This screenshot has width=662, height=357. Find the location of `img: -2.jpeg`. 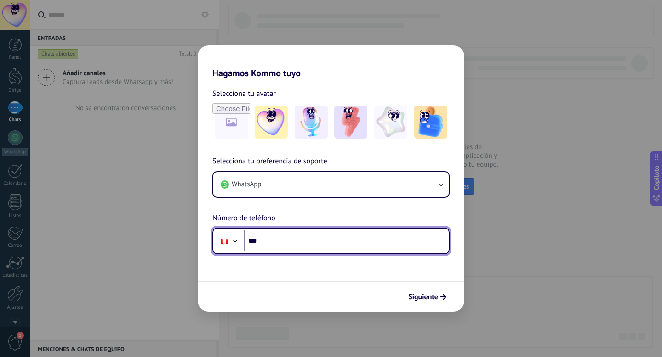

img: -2.jpeg is located at coordinates (311, 122).